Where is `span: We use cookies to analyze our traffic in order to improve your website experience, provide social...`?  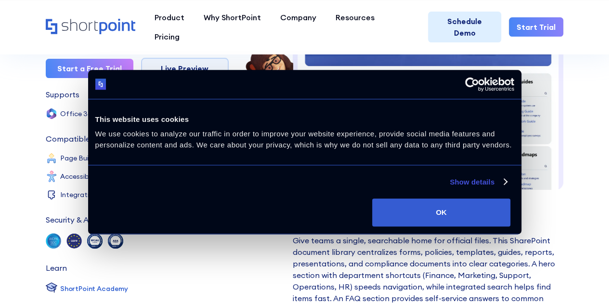 span: We use cookies to analyze our traffic in order to improve your website experience, provide social... is located at coordinates (303, 139).